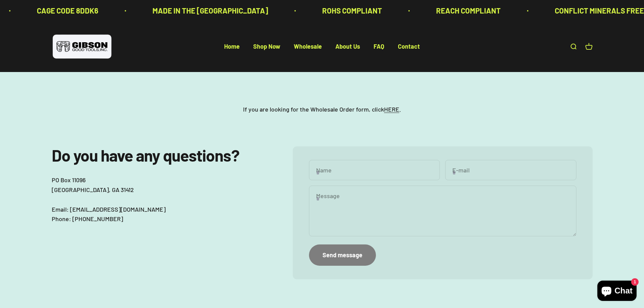 This screenshot has height=308, width=644. I want to click on a: Shop Now, so click(266, 47).